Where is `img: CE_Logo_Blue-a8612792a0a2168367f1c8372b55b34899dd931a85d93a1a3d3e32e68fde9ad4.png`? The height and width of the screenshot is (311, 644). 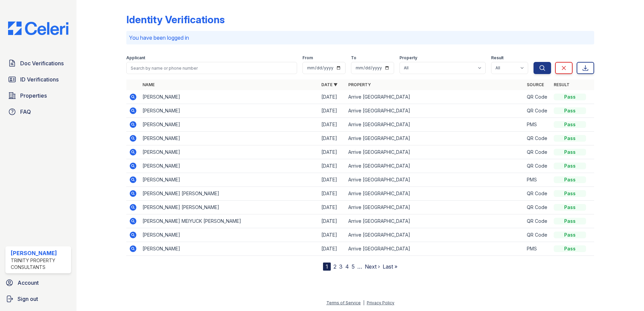 img: CE_Logo_Blue-a8612792a0a2168367f1c8372b55b34899dd931a85d93a1a3d3e32e68fde9ad4.png is located at coordinates (38, 28).